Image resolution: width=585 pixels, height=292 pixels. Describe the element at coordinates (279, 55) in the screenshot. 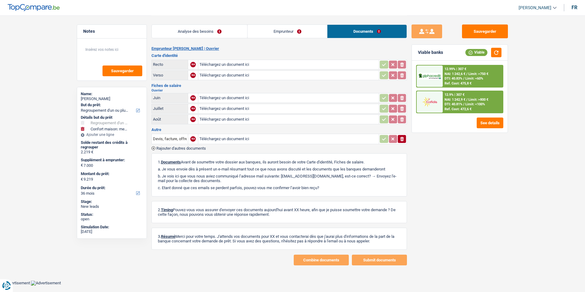

I see `h3: Carte d'identité` at that location.